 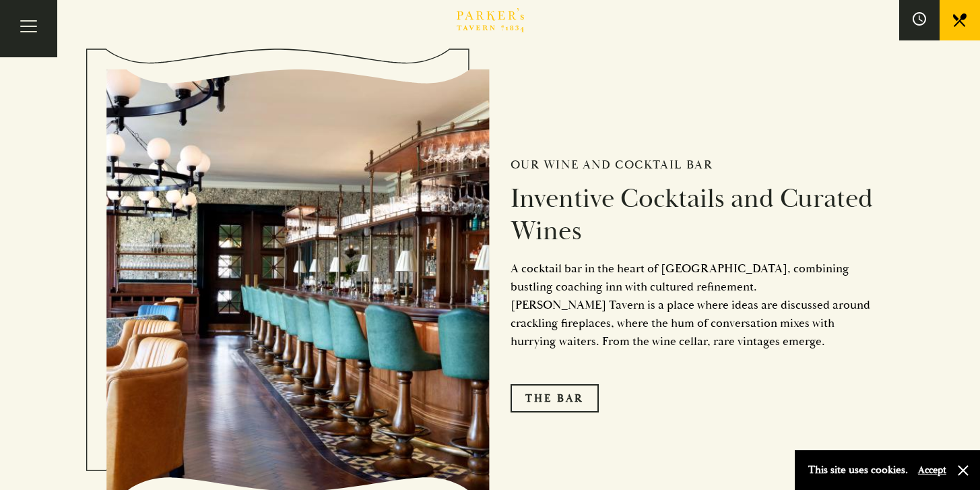 What do you see at coordinates (932, 470) in the screenshot?
I see `button: Accept` at bounding box center [932, 470].